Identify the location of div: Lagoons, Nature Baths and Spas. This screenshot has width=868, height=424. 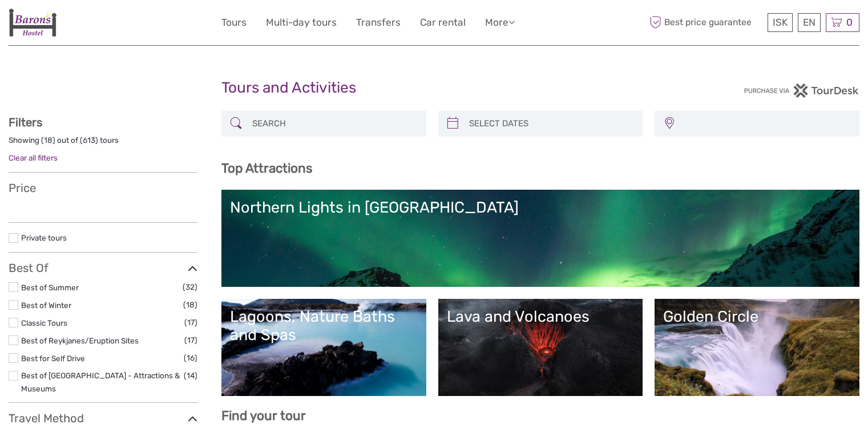
(324, 325).